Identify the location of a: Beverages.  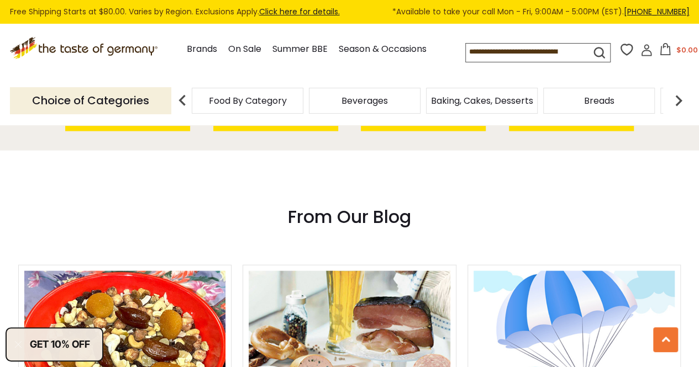
(364, 100).